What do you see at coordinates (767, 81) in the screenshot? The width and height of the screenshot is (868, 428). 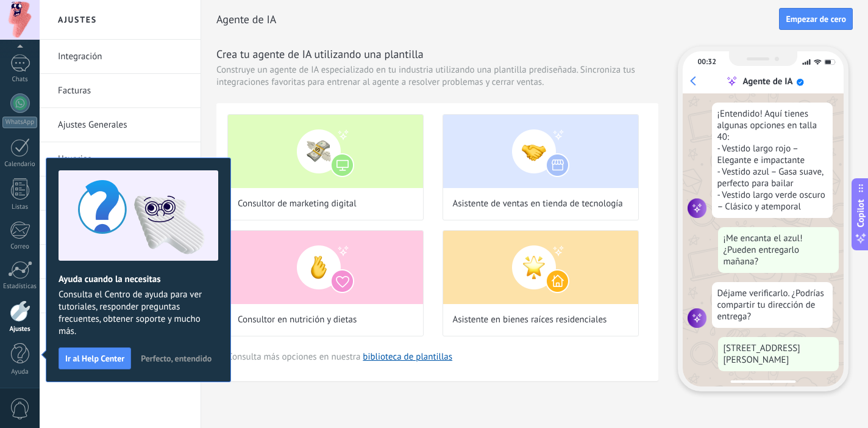 I see `div: Agente de IA` at bounding box center [767, 81].